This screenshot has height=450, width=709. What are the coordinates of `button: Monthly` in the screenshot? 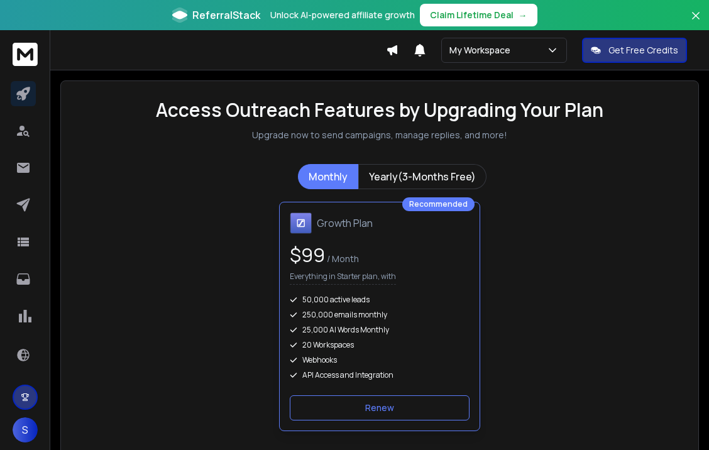 It's located at (328, 177).